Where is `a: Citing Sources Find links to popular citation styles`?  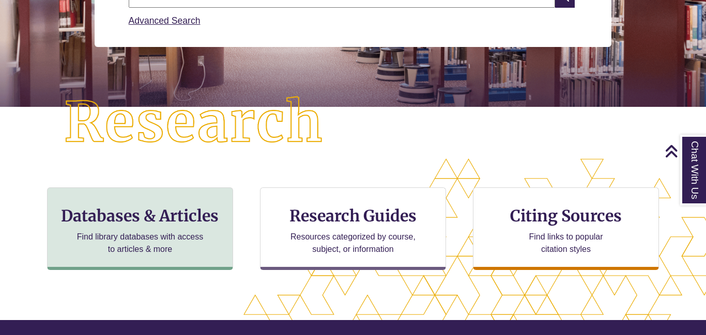
a: Citing Sources Find links to popular citation styles is located at coordinates (566, 229).